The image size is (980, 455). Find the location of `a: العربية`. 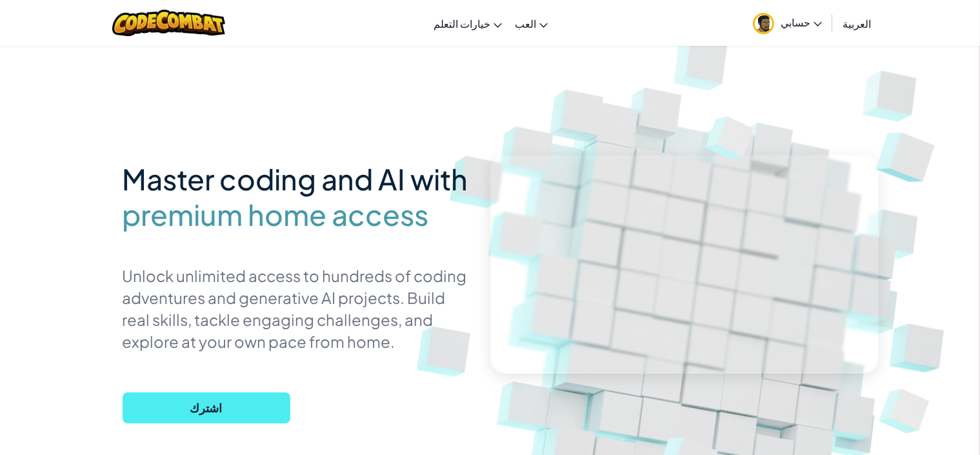

a: العربية is located at coordinates (857, 23).